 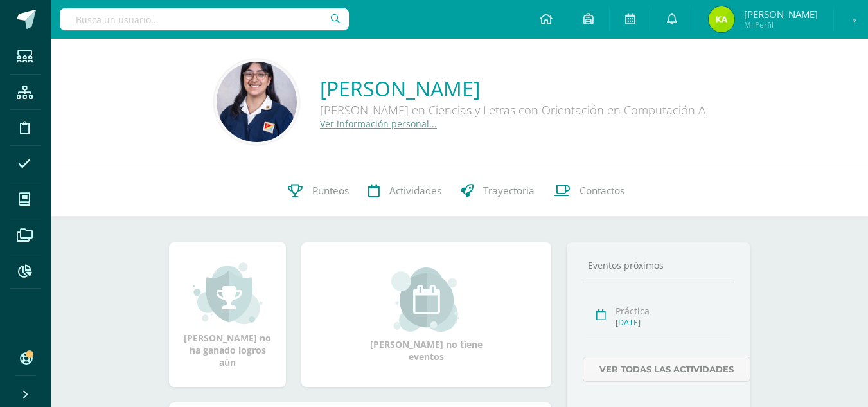 I want to click on img: 089530e0d838ade30451033cead52b09.png, so click(x=257, y=102).